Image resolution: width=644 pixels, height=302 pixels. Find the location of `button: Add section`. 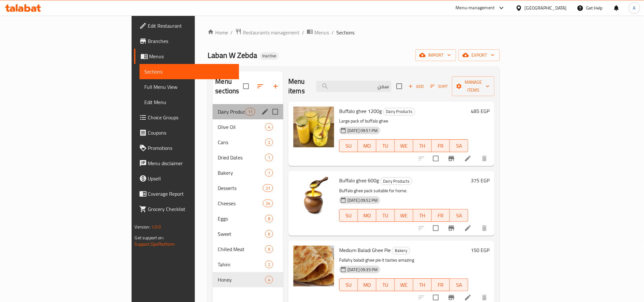

button: Add section is located at coordinates (276, 86).